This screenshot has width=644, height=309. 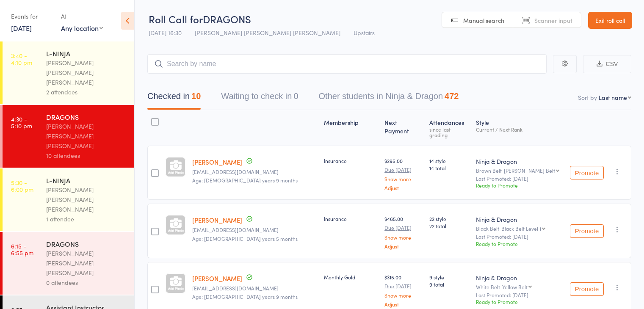 I want to click on span: 9 style, so click(x=449, y=277).